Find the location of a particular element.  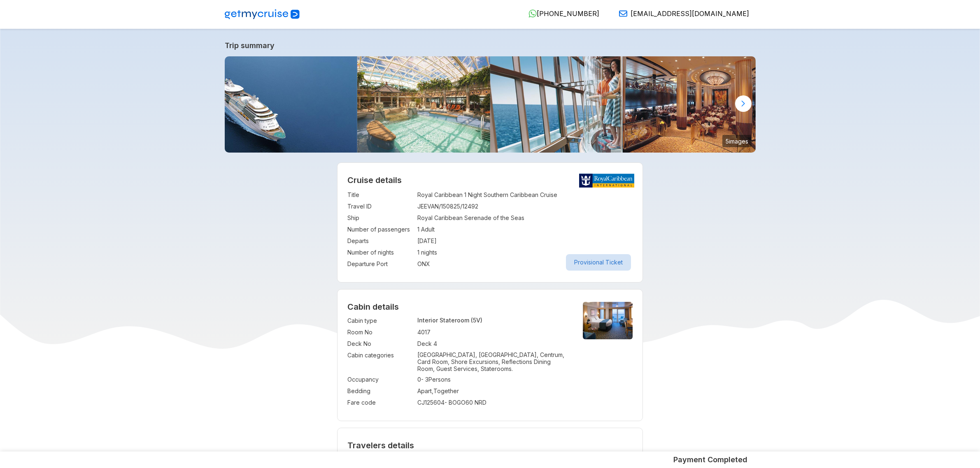

td: 1 Adult is located at coordinates (525, 229).